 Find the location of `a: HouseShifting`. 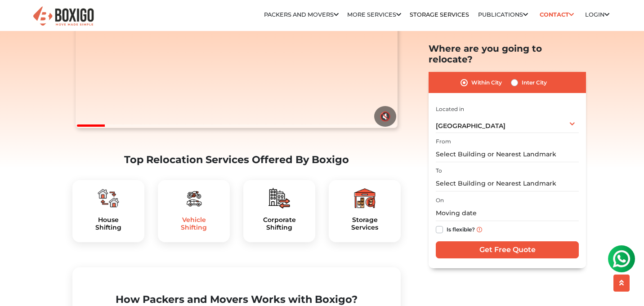

a: HouseShifting is located at coordinates (108, 224).